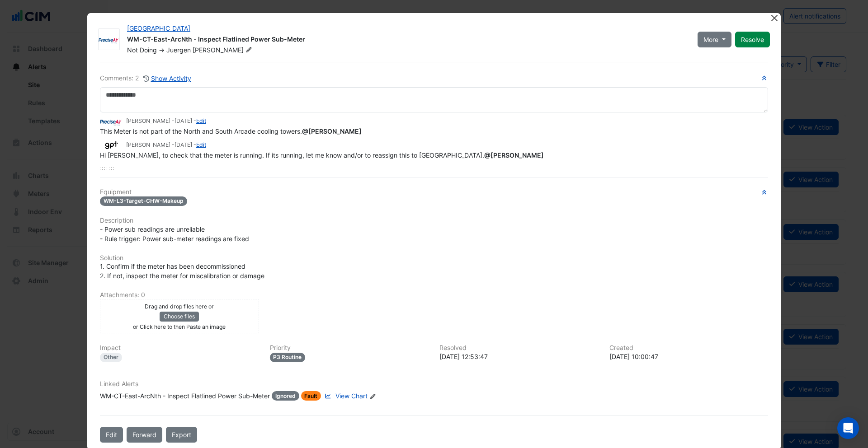 Image resolution: width=868 pixels, height=448 pixels. Describe the element at coordinates (179, 50) in the screenshot. I see `span: Juergen` at that location.